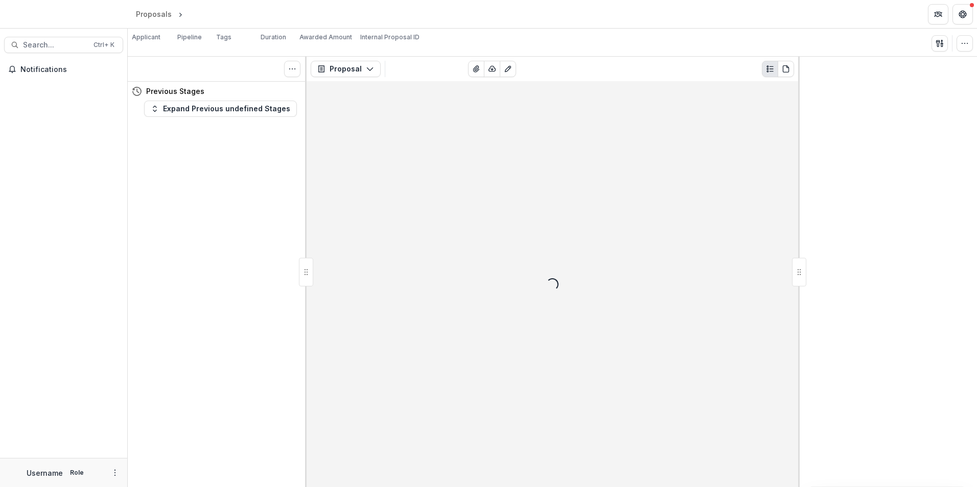 The width and height of the screenshot is (977, 487). Describe the element at coordinates (390, 37) in the screenshot. I see `p: Internal Proposal ID` at that location.